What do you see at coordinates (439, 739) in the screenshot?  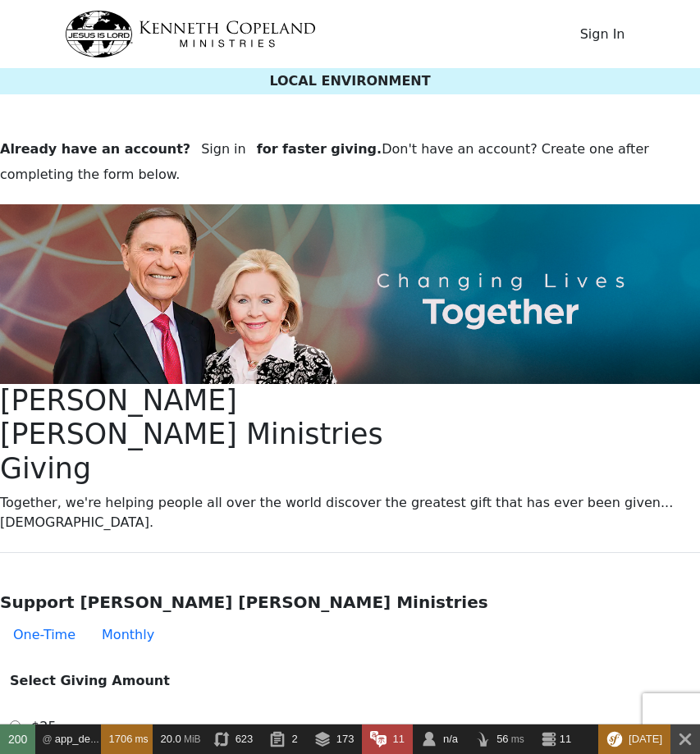 I see `a: n/a` at bounding box center [439, 739].